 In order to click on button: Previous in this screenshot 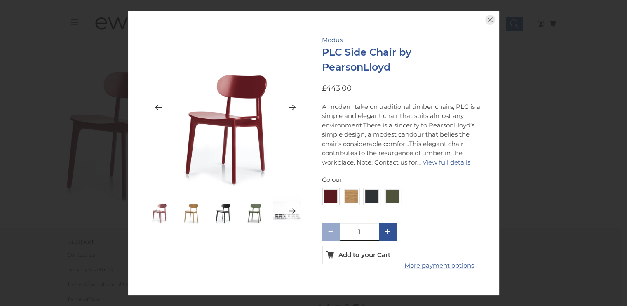, I will do `click(159, 107)`.